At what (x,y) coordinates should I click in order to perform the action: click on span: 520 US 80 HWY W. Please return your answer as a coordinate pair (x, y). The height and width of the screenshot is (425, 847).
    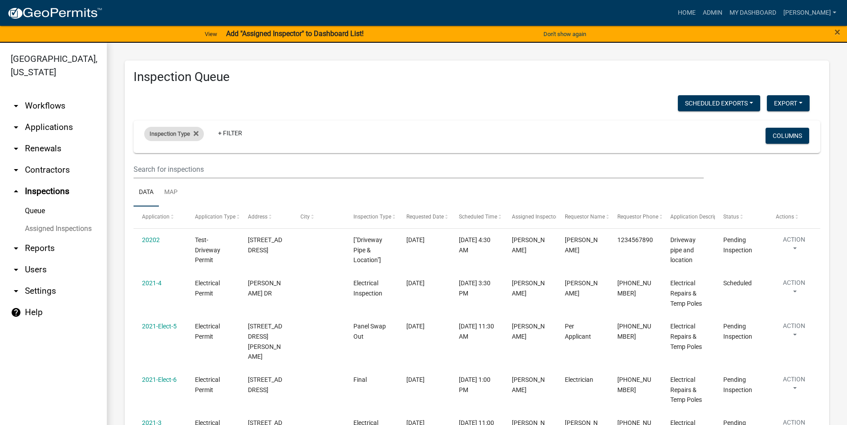
    Looking at the image, I should click on (265, 385).